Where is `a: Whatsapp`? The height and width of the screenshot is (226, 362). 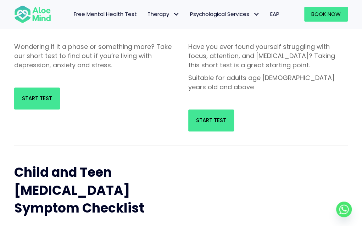 a: Whatsapp is located at coordinates (344, 210).